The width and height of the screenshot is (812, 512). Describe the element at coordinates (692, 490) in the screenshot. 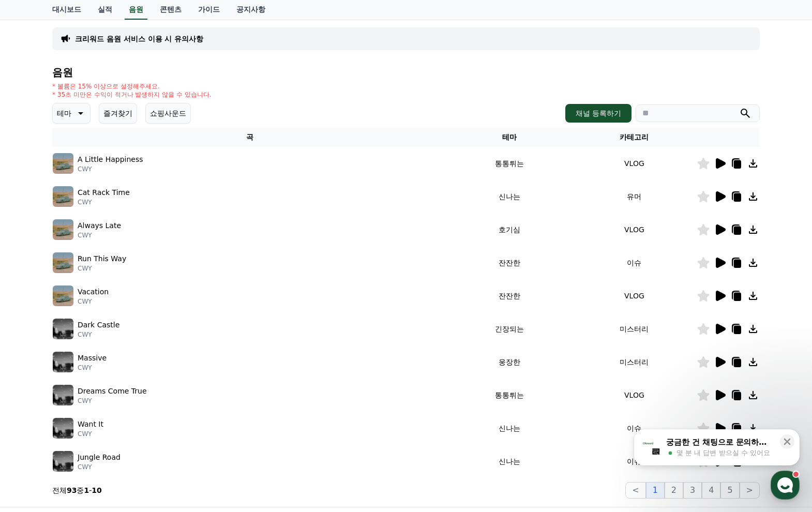

I see `button: 3` at that location.